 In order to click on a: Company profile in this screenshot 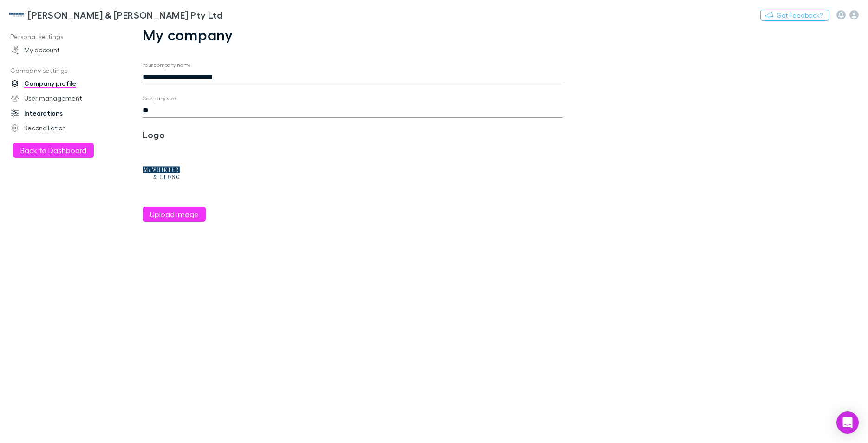, I will do `click(64, 84)`.